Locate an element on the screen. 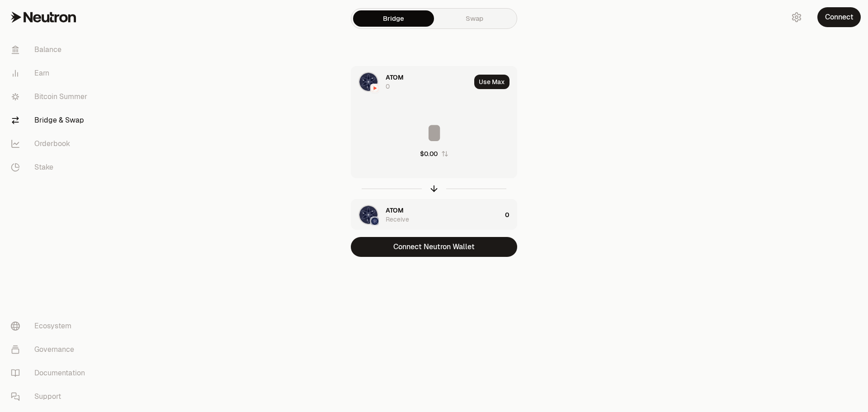  div: ATOM LogoCosmos Hub LogoCosmos Hub LogoATOMReceive is located at coordinates (426, 215).